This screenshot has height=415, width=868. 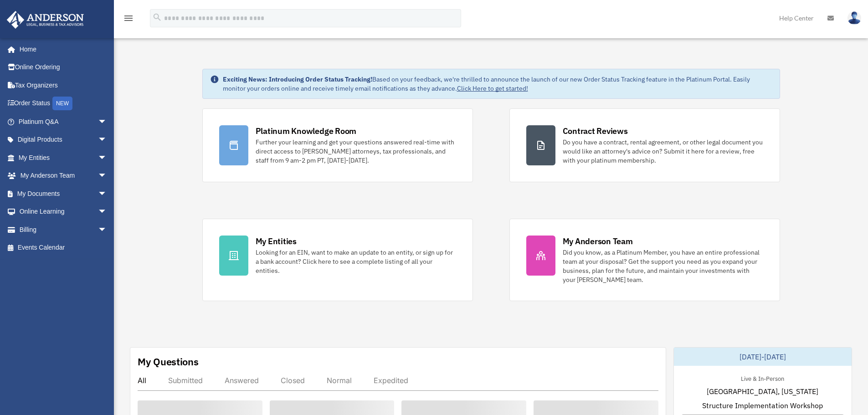 What do you see at coordinates (185, 380) in the screenshot?
I see `div: Submitted` at bounding box center [185, 380].